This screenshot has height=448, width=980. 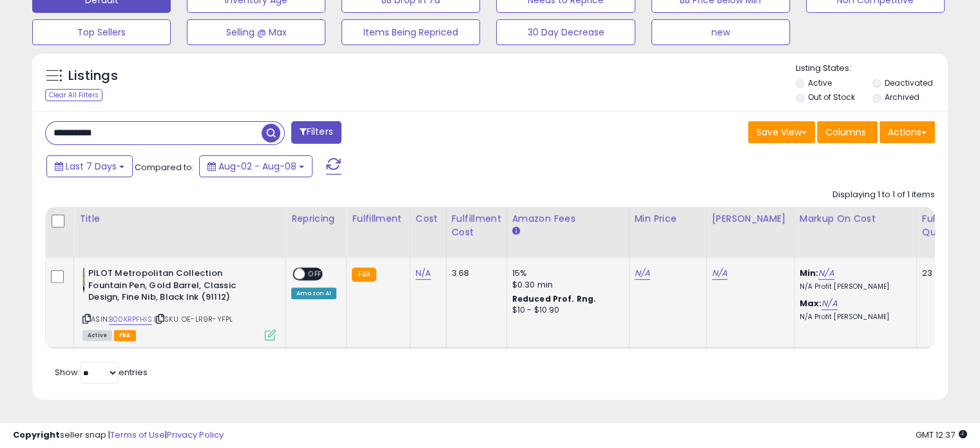 I want to click on b: PILOT Metropolitan Collection Fountain Pen, Gold Barrel, Classic Design, Fine Nib, Black Ink (91112), so click(x=167, y=287).